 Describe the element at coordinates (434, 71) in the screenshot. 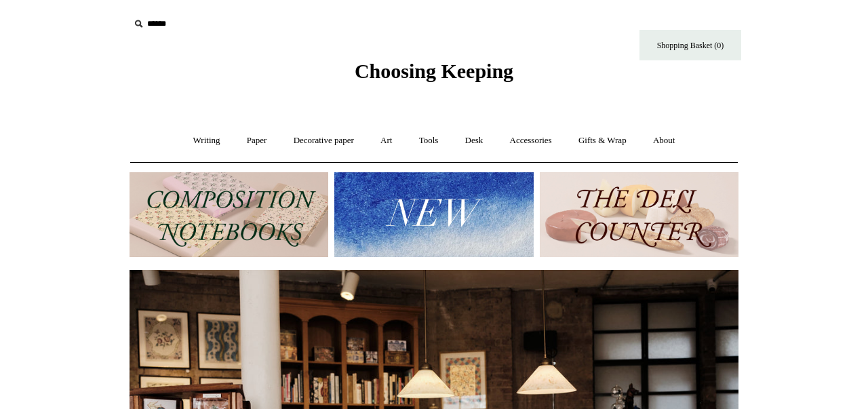

I see `span: Choosing Keeping` at that location.